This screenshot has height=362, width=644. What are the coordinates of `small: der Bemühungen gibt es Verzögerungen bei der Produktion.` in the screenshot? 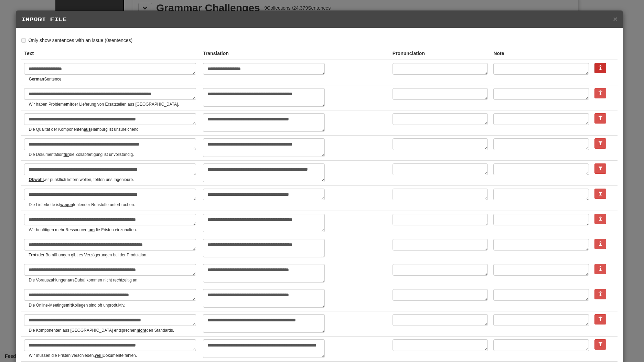 It's located at (113, 255).